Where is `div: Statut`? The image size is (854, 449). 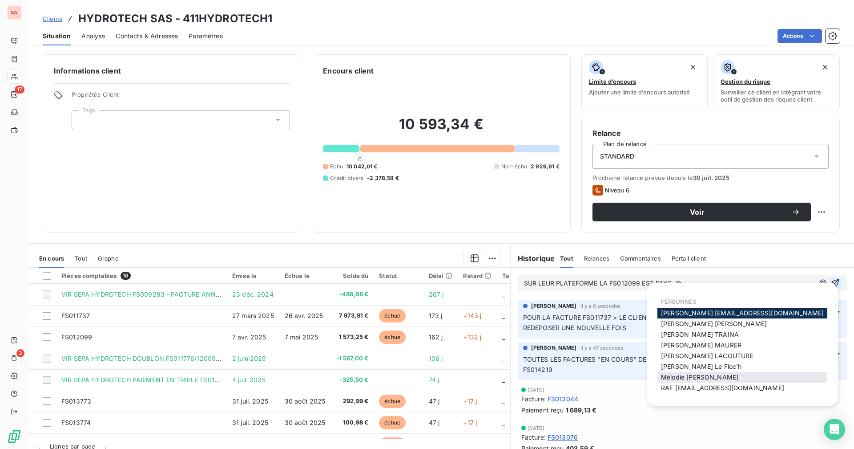 div: Statut is located at coordinates (398, 275).